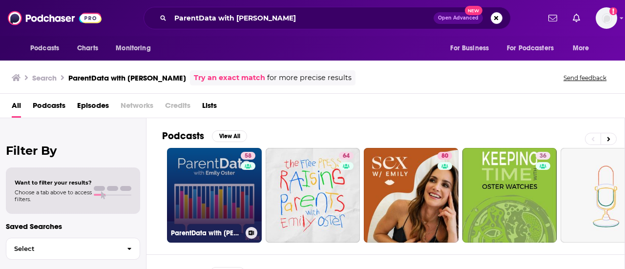 The image size is (625, 269). I want to click on span: Open Advanced, so click(458, 18).